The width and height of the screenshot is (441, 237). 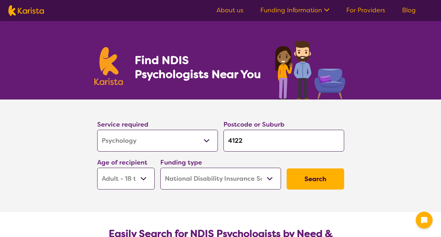 I want to click on label: Age of recipient, so click(x=122, y=162).